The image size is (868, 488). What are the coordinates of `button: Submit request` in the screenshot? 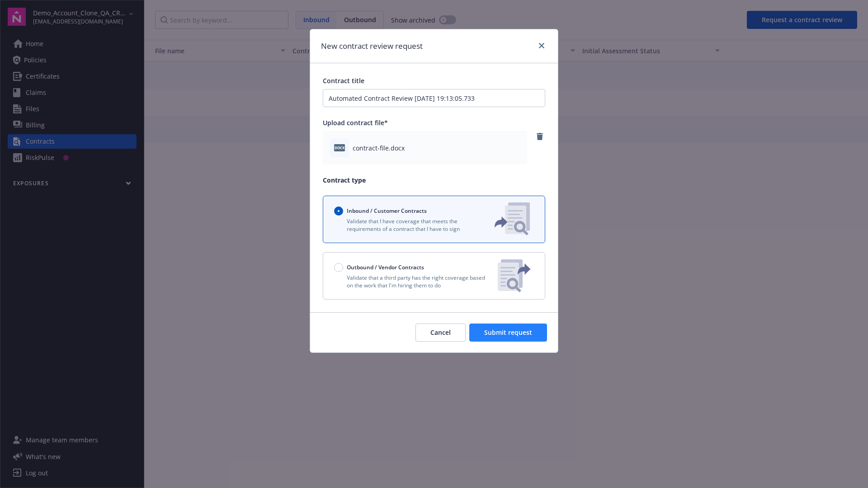 It's located at (508, 333).